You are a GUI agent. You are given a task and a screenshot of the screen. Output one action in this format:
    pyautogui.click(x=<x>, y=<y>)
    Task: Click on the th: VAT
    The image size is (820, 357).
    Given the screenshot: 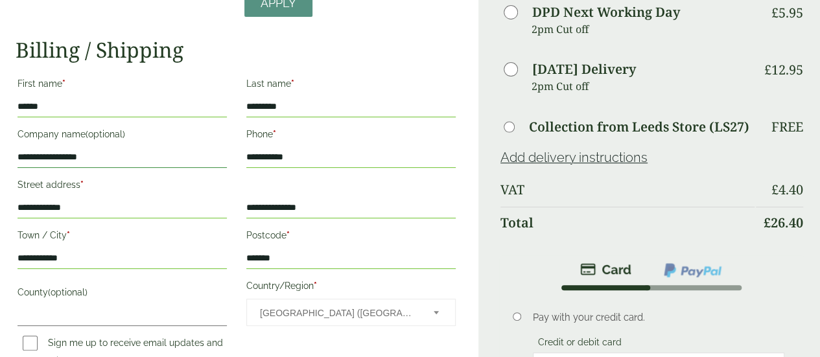 What is the action you would take?
    pyautogui.click(x=627, y=190)
    